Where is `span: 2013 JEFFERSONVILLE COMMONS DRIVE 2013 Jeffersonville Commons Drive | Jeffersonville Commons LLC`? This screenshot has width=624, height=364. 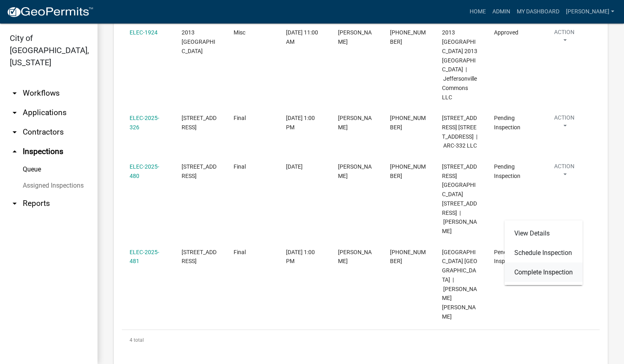
span: 2013 JEFFERSONVILLE COMMONS DRIVE 2013 Jeffersonville Commons Drive | Jeffersonville Commons LLC is located at coordinates (459, 64).